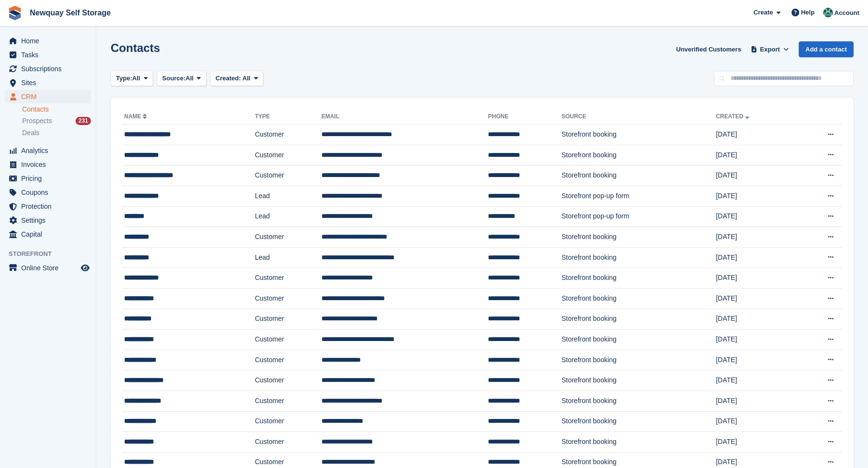  What do you see at coordinates (181, 78) in the screenshot?
I see `button: Source: All` at bounding box center [181, 78].